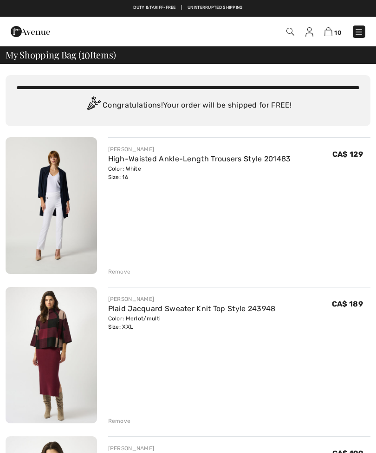  I want to click on span: CA$ 129, so click(348, 154).